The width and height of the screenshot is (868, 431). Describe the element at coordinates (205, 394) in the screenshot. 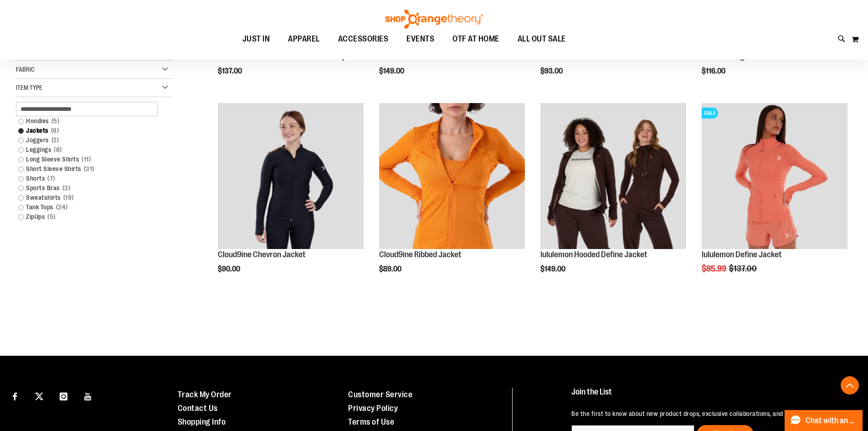

I see `a: Track My Order` at that location.